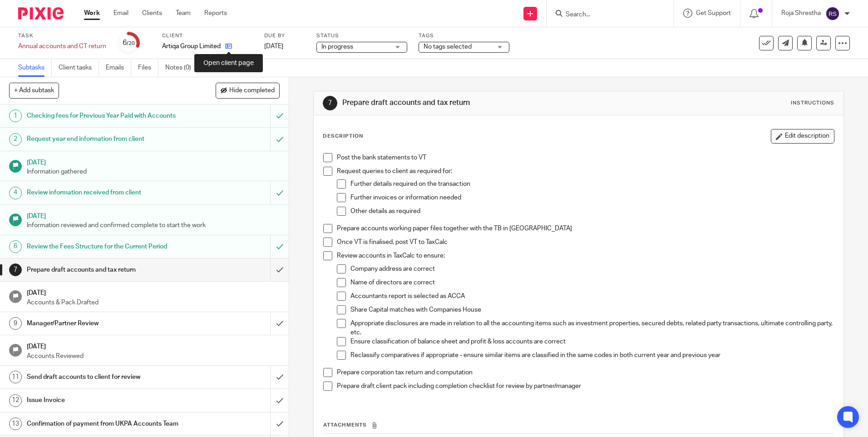 This screenshot has width=868, height=437. I want to click on p: Prepare draft client pack including completion checklist for review by partner/manager, so click(585, 386).